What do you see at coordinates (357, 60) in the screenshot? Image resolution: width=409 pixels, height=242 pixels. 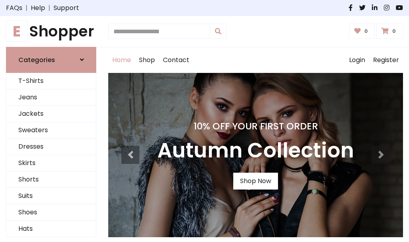 I see `a: Login` at bounding box center [357, 60].